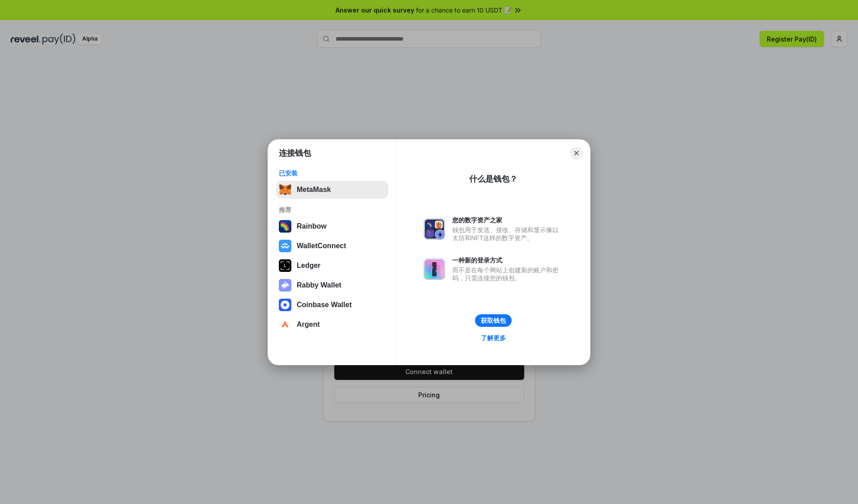  What do you see at coordinates (332, 266) in the screenshot?
I see `button: Ledger` at bounding box center [332, 266].